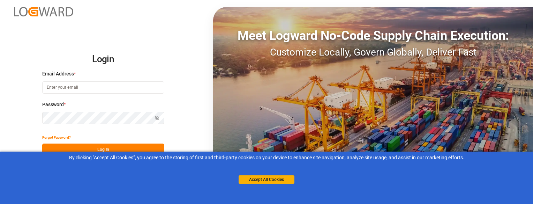  What do you see at coordinates (103, 59) in the screenshot?
I see `h2: Login` at bounding box center [103, 59].